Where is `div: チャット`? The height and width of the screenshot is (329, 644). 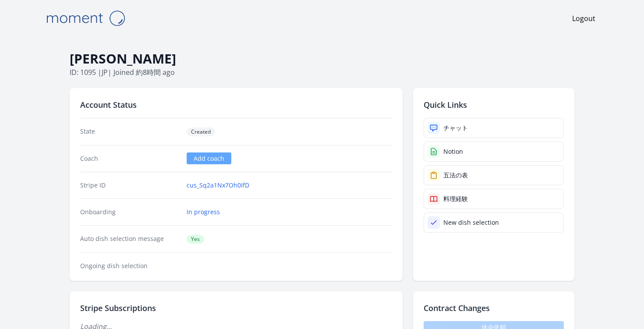
div: チャット is located at coordinates (456, 128).